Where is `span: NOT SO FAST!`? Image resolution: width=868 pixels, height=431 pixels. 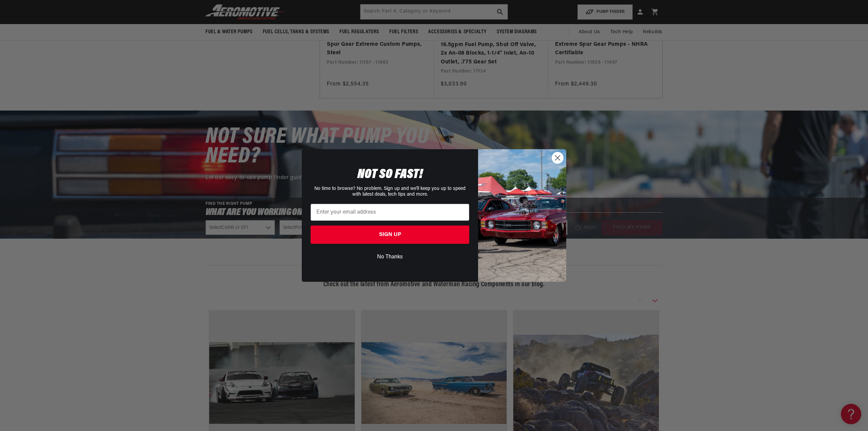
span: NOT SO FAST! is located at coordinates (390, 175).